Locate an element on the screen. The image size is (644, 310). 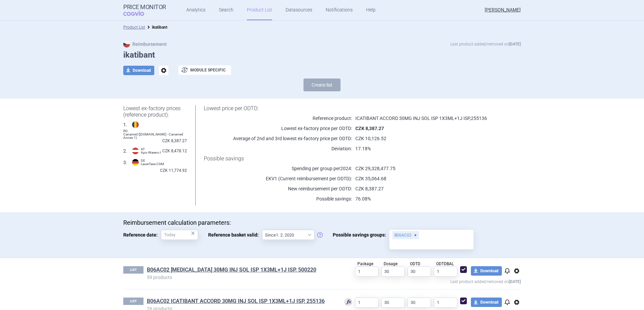
img: Romania is located at coordinates (136, 125).